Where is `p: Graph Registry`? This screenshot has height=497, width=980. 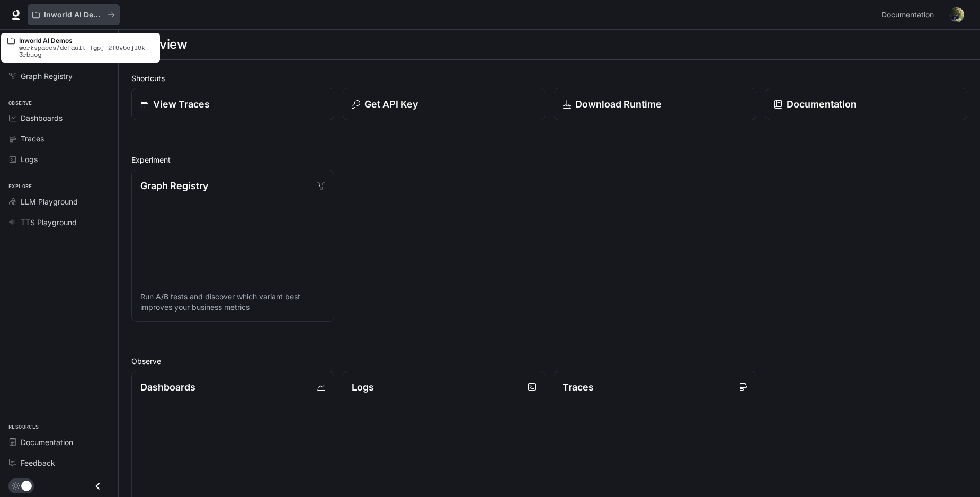 p: Graph Registry is located at coordinates (174, 186).